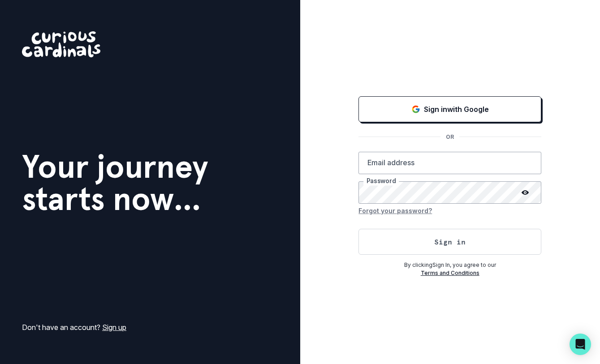 The width and height of the screenshot is (600, 364). What do you see at coordinates (61, 44) in the screenshot?
I see `img: Curious Cardinals Logo` at bounding box center [61, 44].